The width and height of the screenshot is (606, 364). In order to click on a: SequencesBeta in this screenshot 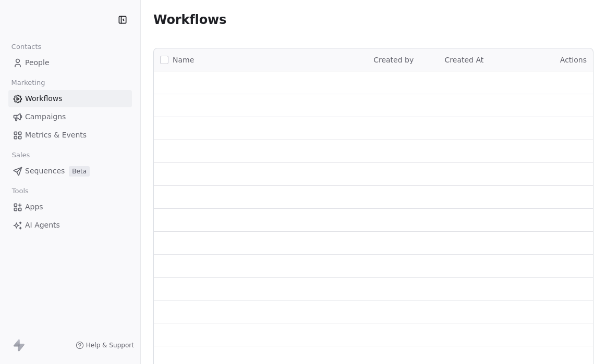, I will do `click(70, 171)`.